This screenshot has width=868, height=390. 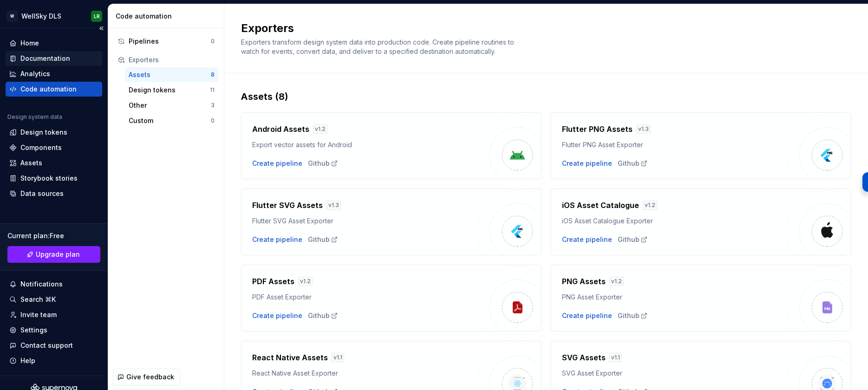 I want to click on h4: PDF Assets, so click(x=273, y=281).